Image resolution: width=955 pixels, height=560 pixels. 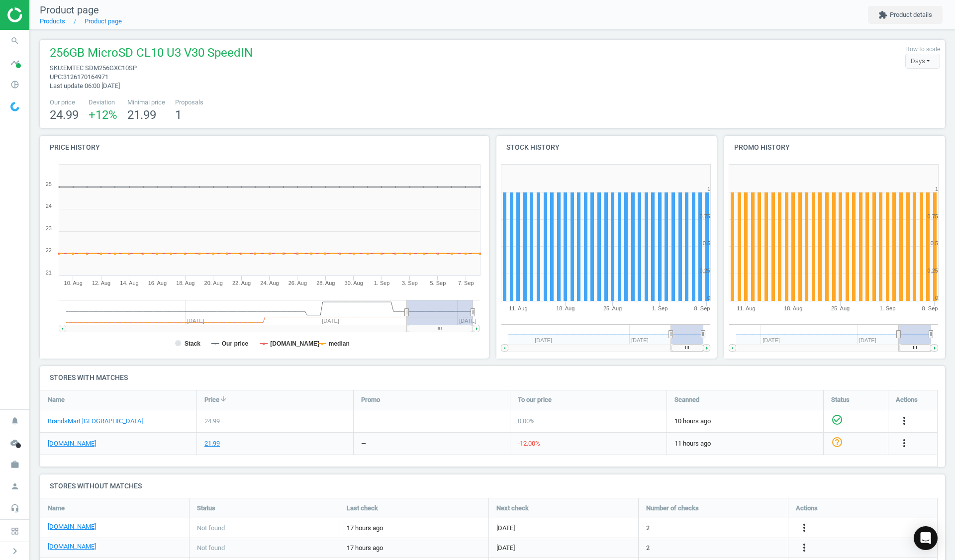 What do you see at coordinates (835, 148) in the screenshot?
I see `h4: Promo history` at bounding box center [835, 148].